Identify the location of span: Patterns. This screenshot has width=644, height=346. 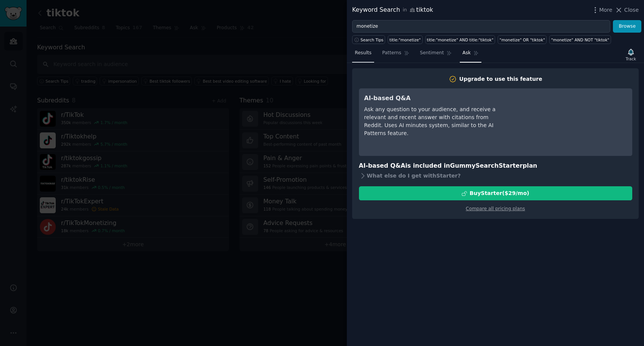
(391, 53).